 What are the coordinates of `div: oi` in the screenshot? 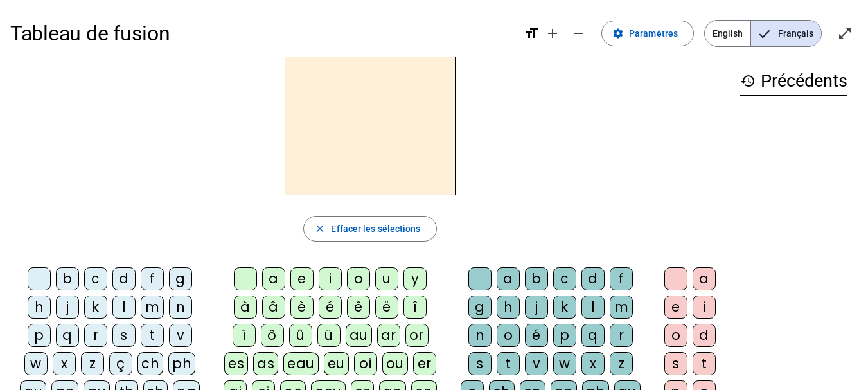 It's located at (366, 364).